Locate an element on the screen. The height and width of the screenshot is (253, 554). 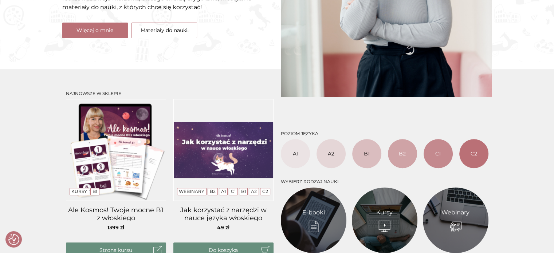
button: Preferencje co do zgód is located at coordinates (14, 240).